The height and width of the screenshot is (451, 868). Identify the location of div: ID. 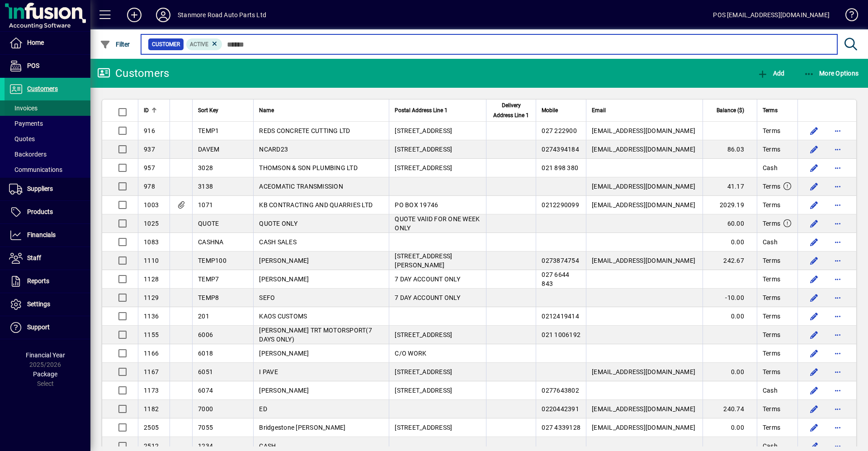
(153, 110).